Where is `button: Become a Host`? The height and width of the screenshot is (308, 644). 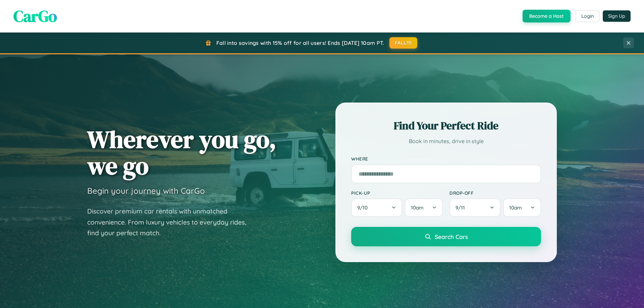
button: Become a Host is located at coordinates (546, 16).